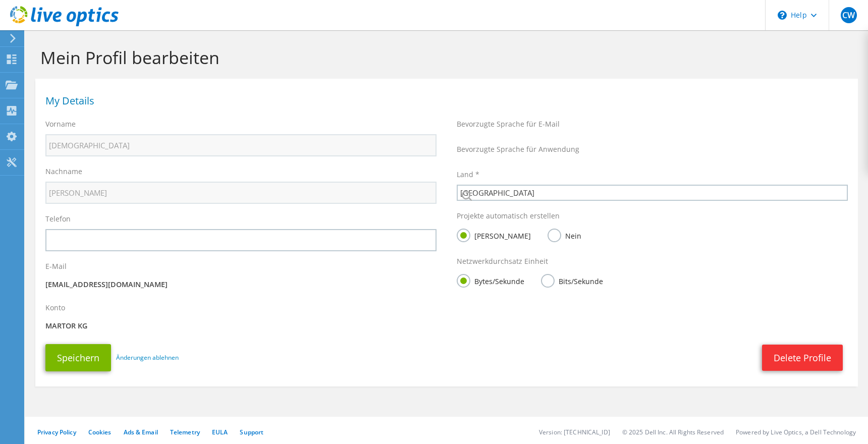 The width and height of the screenshot is (868, 444). Describe the element at coordinates (100, 432) in the screenshot. I see `a: Cookies` at that location.